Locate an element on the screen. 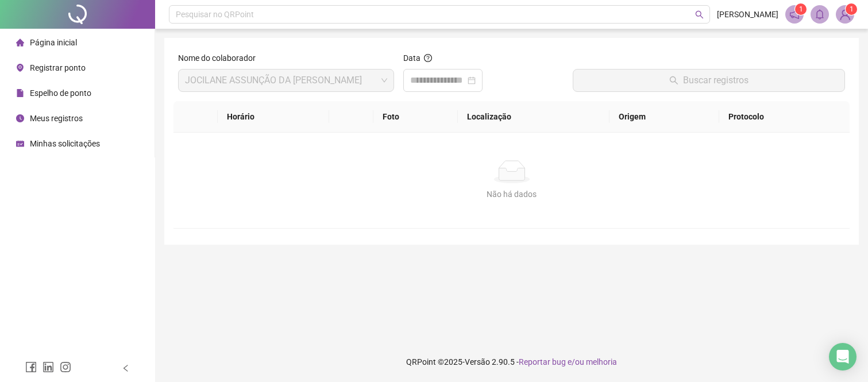 This screenshot has width=868, height=382. span: clock-circle is located at coordinates (20, 118).